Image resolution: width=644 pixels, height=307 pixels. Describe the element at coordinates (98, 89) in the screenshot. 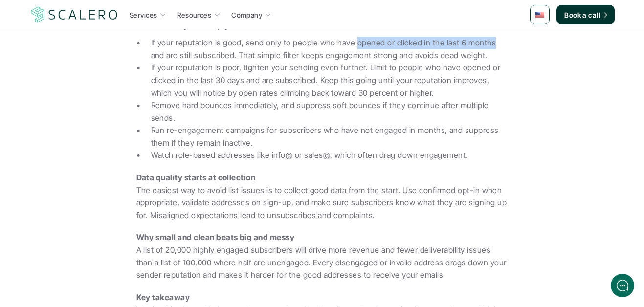

I see `h2: Let us know if we can help with lifecycle marketing.` at that location.